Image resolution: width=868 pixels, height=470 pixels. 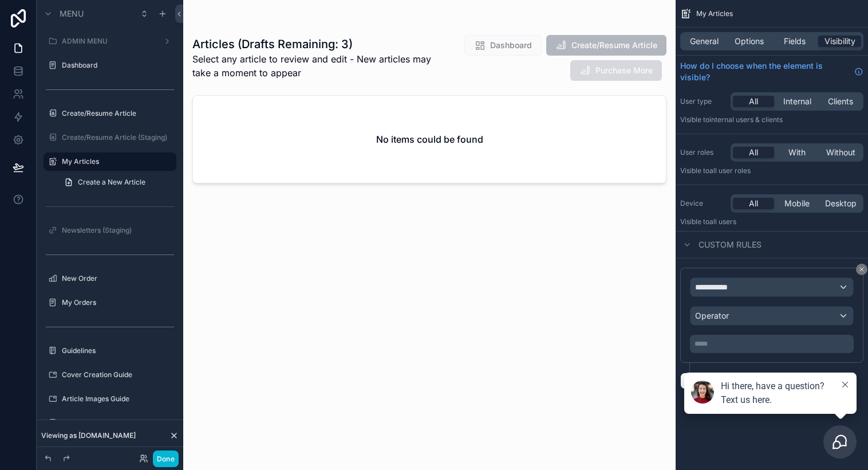 I want to click on a: Publications, so click(x=118, y=423).